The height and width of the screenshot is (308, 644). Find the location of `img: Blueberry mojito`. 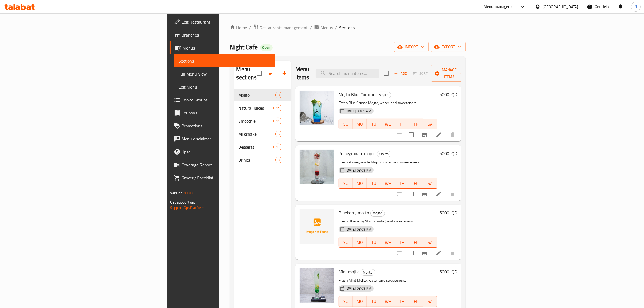

img: Blueberry mojito is located at coordinates (317, 226).